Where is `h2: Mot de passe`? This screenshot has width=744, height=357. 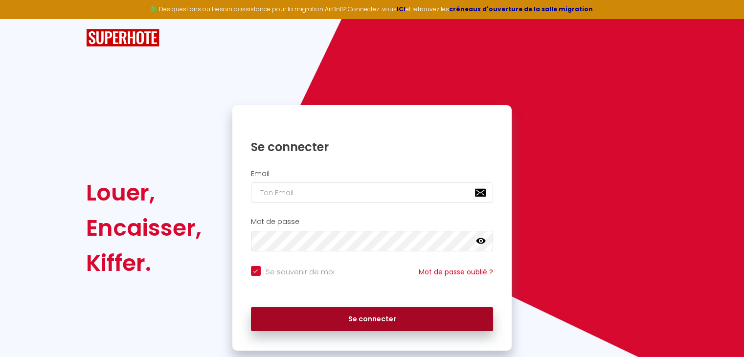
h2: Mot de passe is located at coordinates (372, 222).